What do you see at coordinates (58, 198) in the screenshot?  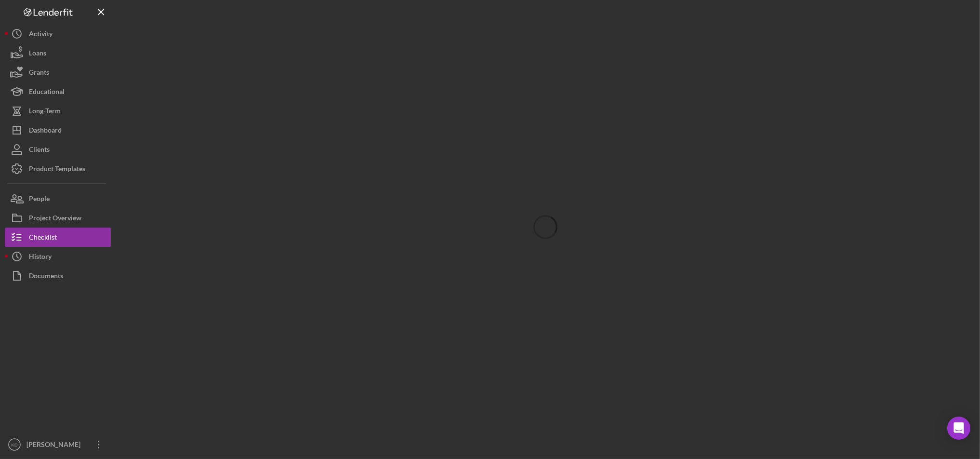 I see `button: People` at bounding box center [58, 198].